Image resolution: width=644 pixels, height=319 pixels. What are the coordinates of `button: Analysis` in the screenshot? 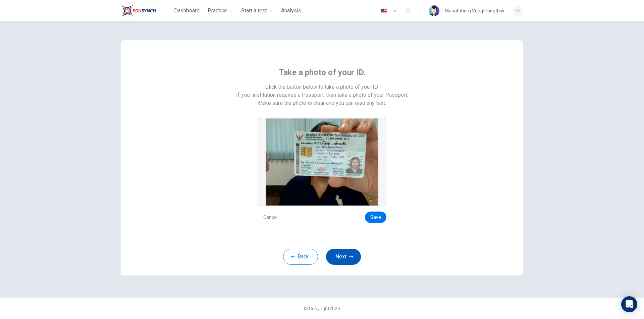 It's located at (291, 11).